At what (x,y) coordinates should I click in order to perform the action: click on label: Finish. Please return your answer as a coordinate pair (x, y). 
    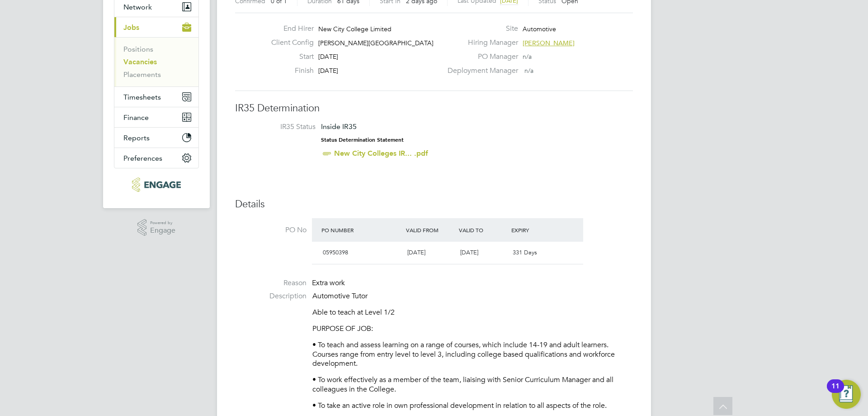
    Looking at the image, I should click on (289, 71).